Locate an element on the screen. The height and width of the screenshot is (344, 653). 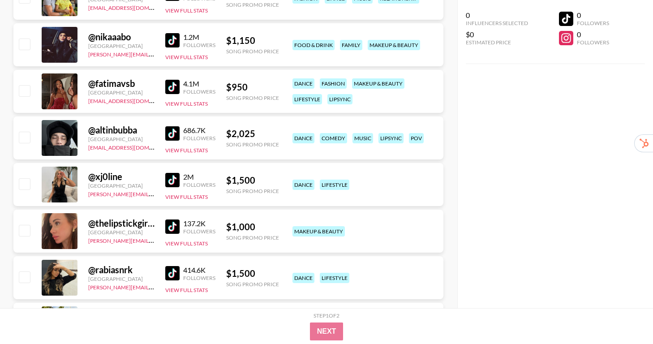
div: @ xj0line is located at coordinates (121, 177).